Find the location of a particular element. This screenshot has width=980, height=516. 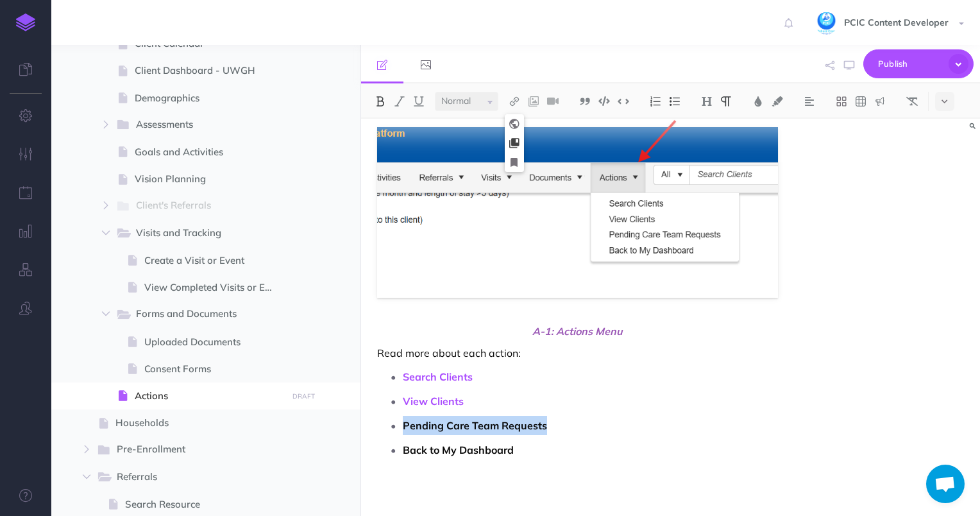

img: Callout dropdown menu button is located at coordinates (880, 101).